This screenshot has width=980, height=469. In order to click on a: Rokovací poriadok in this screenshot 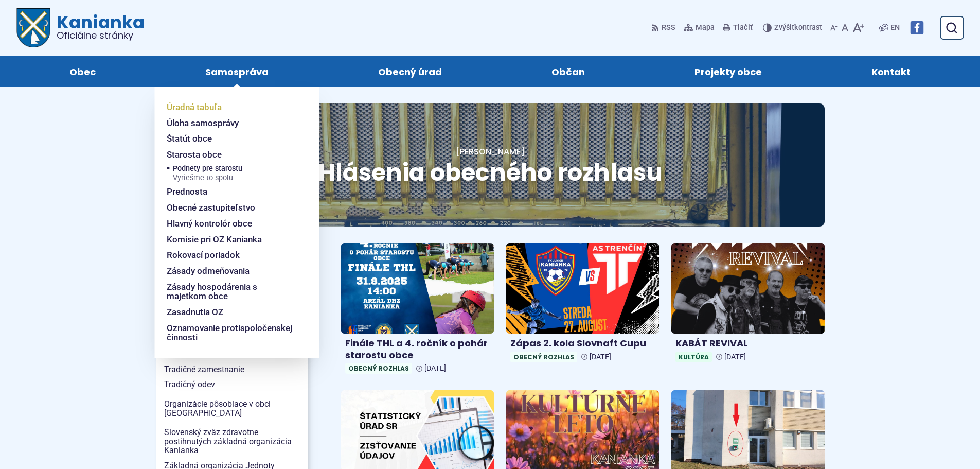, I will do `click(230, 255)`.